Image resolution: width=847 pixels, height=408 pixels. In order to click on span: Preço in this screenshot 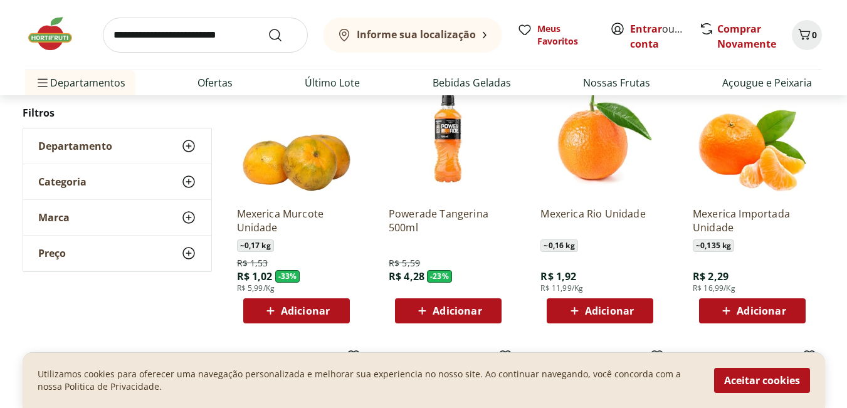, I will do `click(52, 253)`.